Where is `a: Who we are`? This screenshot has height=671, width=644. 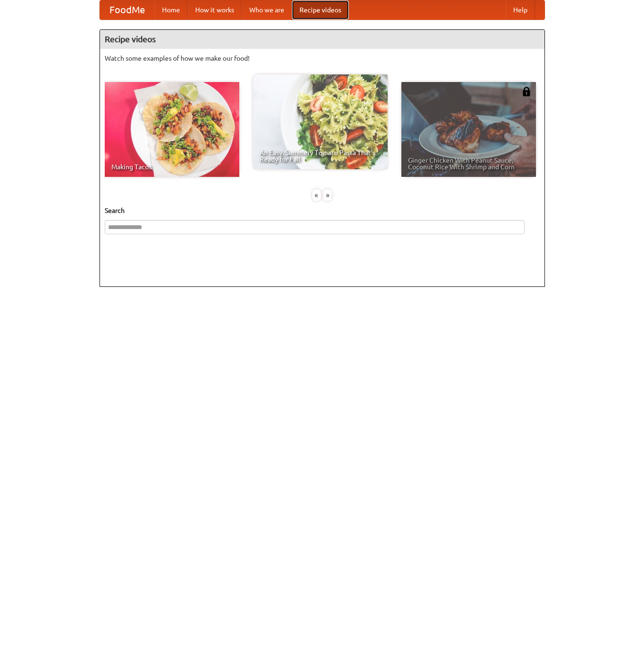
a: Who we are is located at coordinates (267, 10).